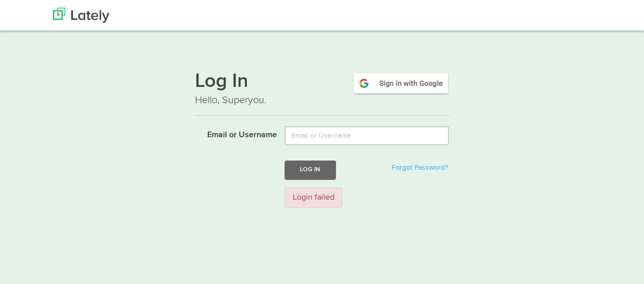  What do you see at coordinates (322, 100) in the screenshot?
I see `p: Hello, Superyou.` at bounding box center [322, 100].